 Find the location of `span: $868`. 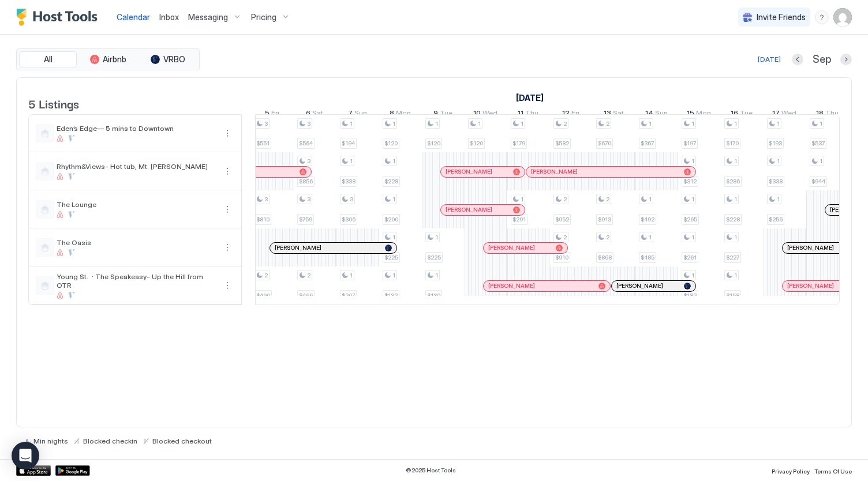

span: $868 is located at coordinates (605, 257).